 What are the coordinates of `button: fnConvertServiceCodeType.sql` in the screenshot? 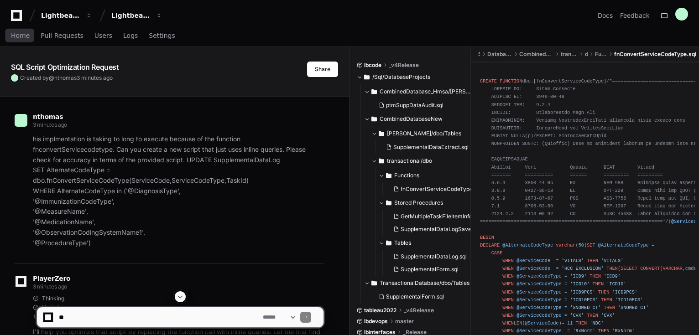 It's located at (435, 189).